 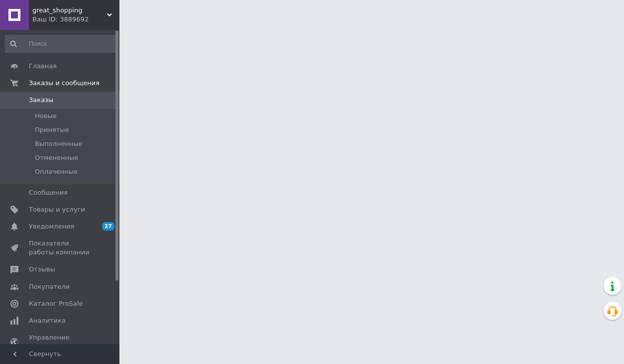 I want to click on span: Управление сайтом, so click(x=60, y=342).